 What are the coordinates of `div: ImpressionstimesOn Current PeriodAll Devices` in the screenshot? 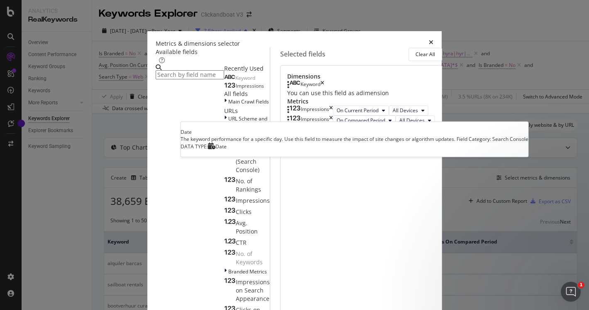 It's located at (361, 110).